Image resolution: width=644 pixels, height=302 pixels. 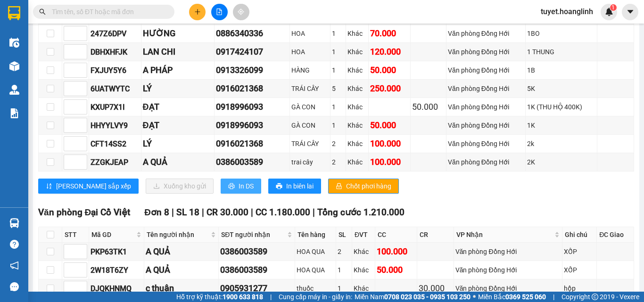 I want to click on span: Tổng cước 1.210.000, so click(x=361, y=212).